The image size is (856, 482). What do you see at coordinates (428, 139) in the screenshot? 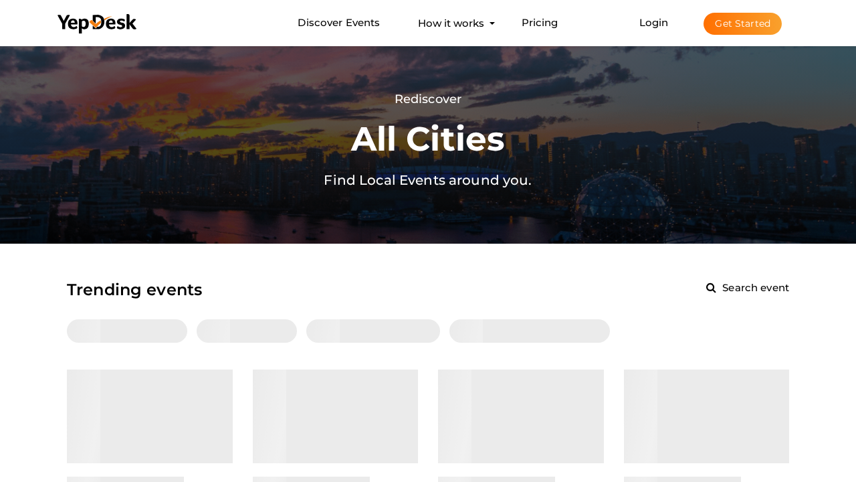
I see `label: all cities` at bounding box center [428, 139].